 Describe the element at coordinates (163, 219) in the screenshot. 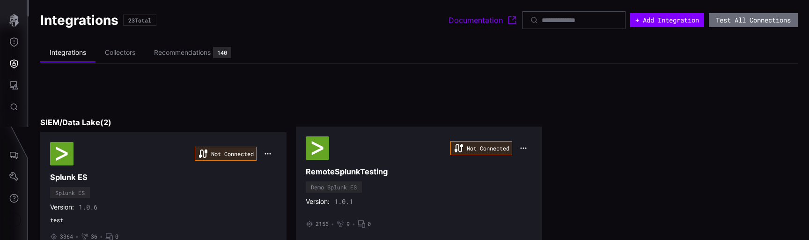

I see `span: test` at that location.